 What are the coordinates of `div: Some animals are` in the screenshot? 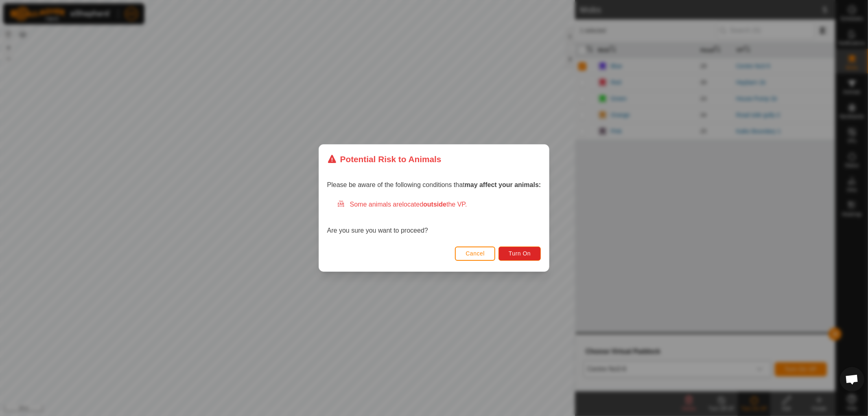 It's located at (440, 204).